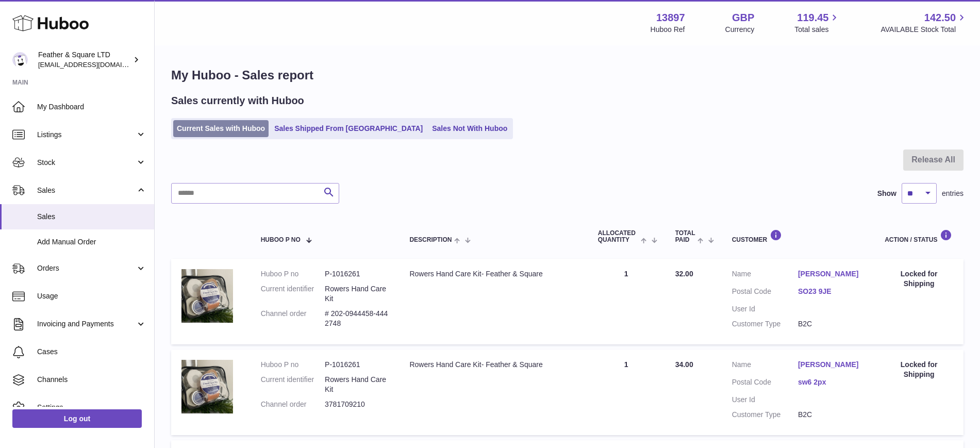  I want to click on strong: 13897, so click(671, 17).